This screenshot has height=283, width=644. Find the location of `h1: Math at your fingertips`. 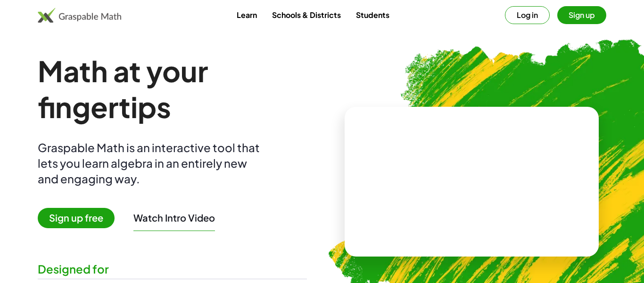

h1: Math at your fingertips is located at coordinates (172, 89).